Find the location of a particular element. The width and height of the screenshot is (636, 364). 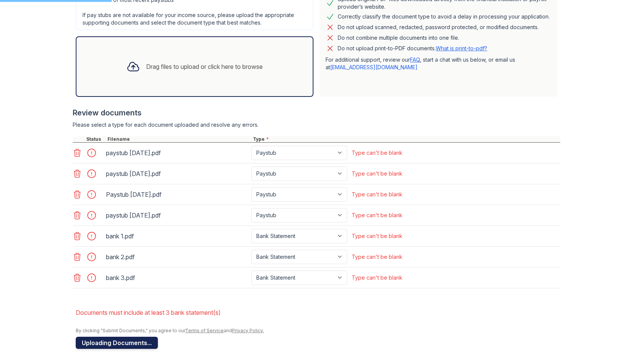

div: By clicking "Submit Documents," you agree to our and is located at coordinates (318, 331).